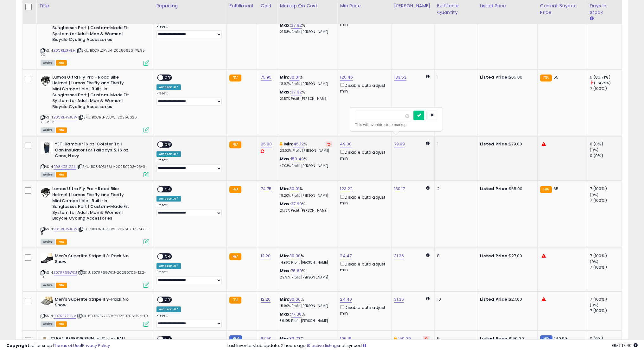  I want to click on a: 150.49, so click(297, 159).